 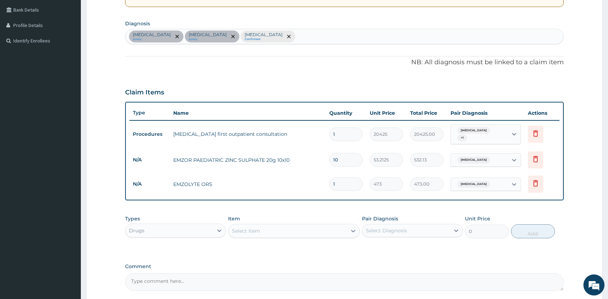 I want to click on label: Item, so click(x=234, y=219).